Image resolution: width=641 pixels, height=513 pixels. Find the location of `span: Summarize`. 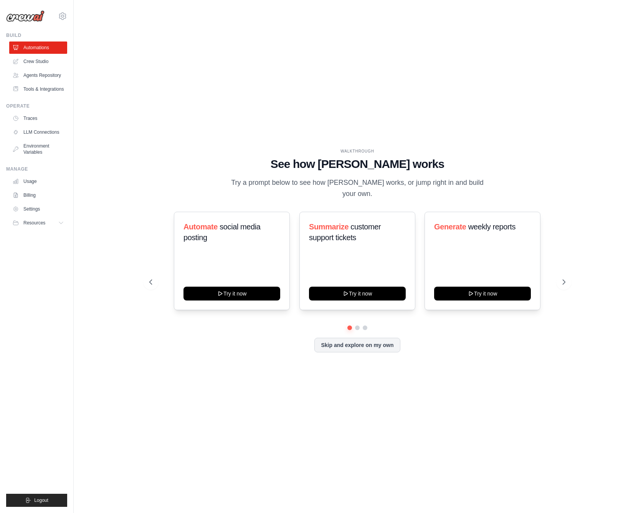

span: Summarize is located at coordinates (329, 227).